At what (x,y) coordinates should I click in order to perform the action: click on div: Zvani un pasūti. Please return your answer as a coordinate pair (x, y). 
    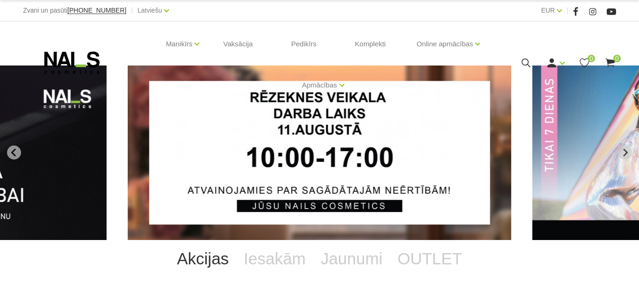
    Looking at the image, I should click on (74, 10).